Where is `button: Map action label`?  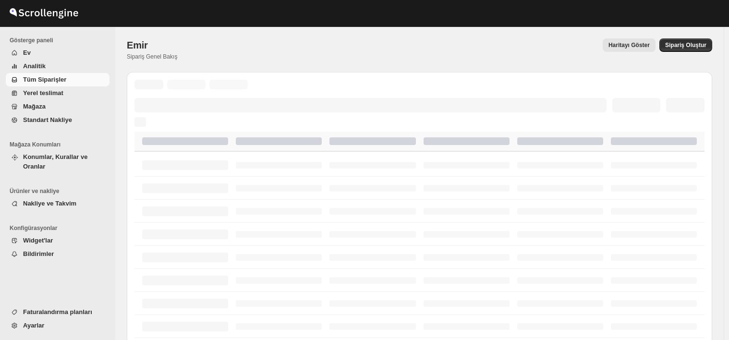
button: Map action label is located at coordinates (629, 45).